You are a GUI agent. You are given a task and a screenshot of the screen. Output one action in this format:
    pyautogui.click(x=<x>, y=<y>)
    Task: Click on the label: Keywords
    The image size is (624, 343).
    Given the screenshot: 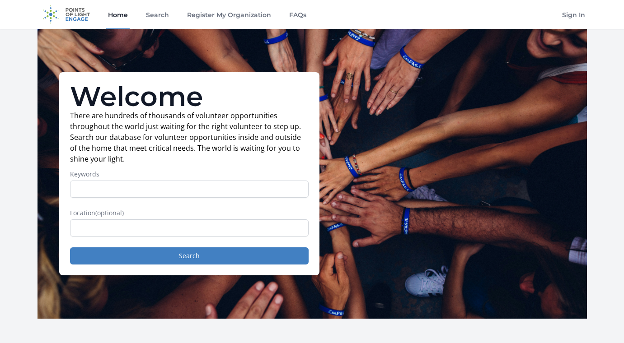 What is the action you would take?
    pyautogui.click(x=189, y=174)
    